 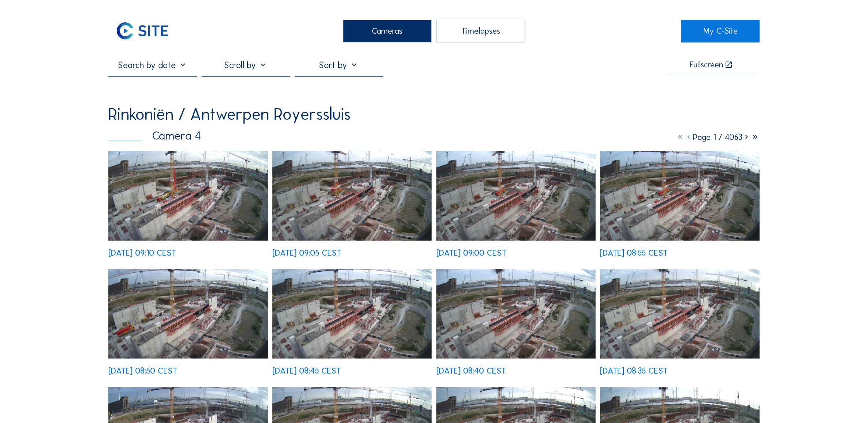 What do you see at coordinates (707, 65) in the screenshot?
I see `div: Fullscreen` at bounding box center [707, 65].